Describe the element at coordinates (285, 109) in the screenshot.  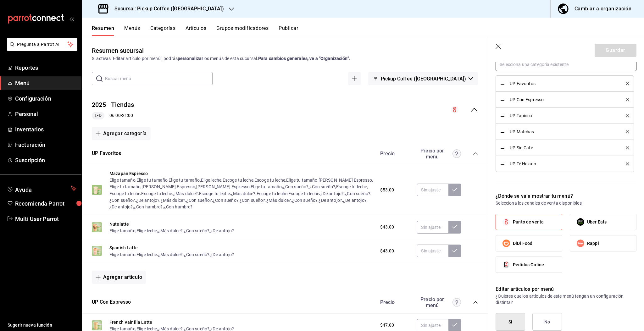
I see `div: collapse-menu-row` at that location.